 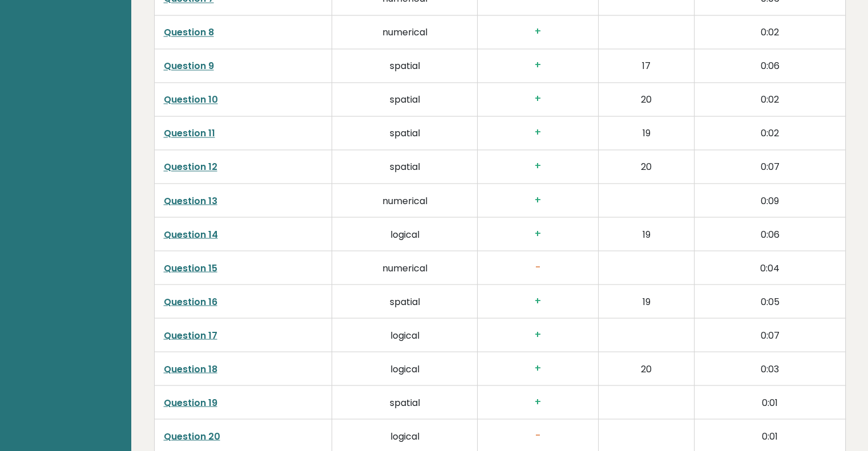 I want to click on a: Question 9, so click(x=189, y=65).